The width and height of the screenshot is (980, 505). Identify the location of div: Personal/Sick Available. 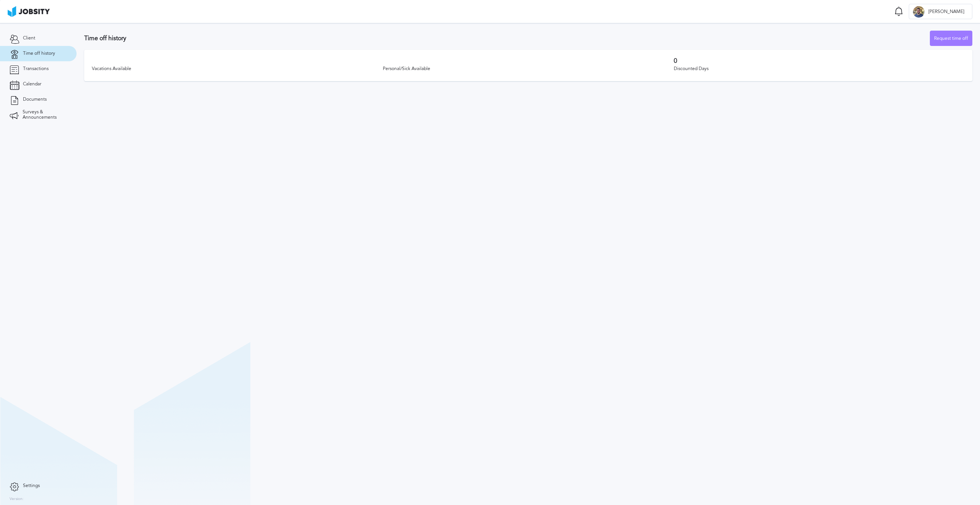
(528, 69).